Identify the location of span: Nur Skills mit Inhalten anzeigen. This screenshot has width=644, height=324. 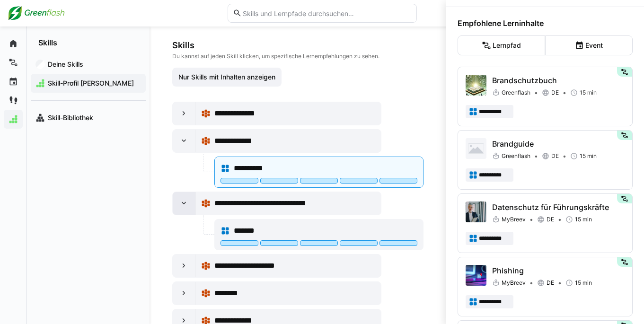
(227, 77).